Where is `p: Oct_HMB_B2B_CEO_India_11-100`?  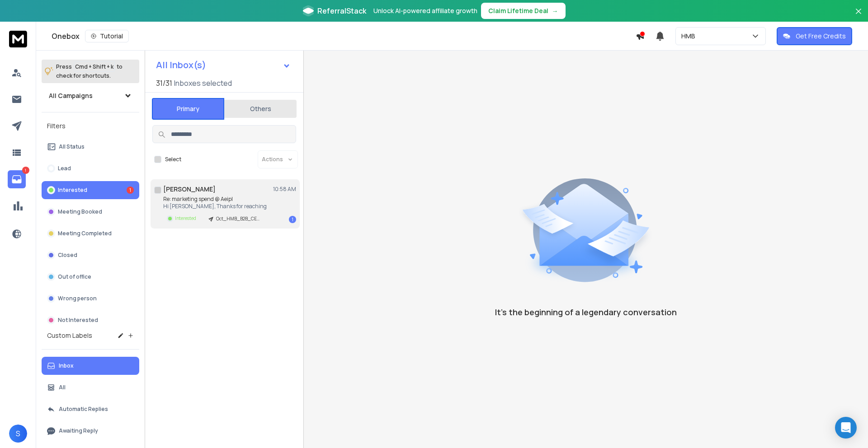 p: Oct_HMB_B2B_CEO_India_11-100 is located at coordinates (238, 219).